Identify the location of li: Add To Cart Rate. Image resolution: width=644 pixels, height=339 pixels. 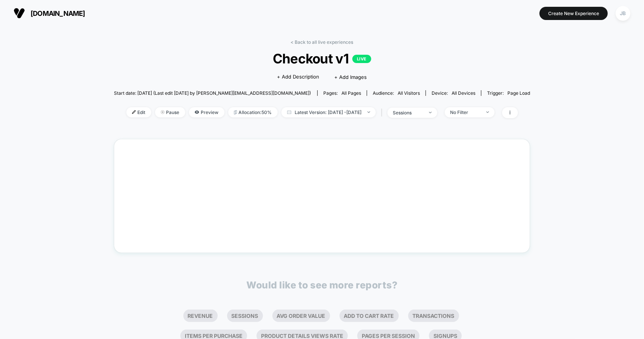
(369, 316).